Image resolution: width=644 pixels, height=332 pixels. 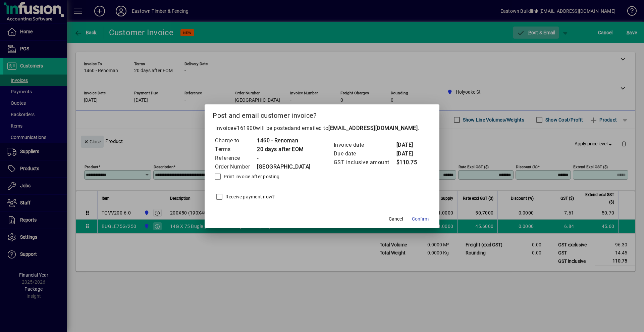 I want to click on td: Terms, so click(x=235, y=149).